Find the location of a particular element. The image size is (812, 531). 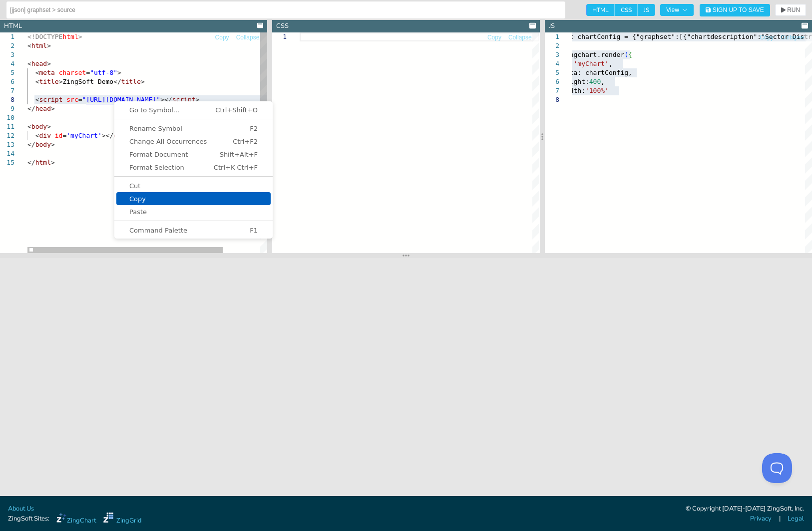

div: 4 is located at coordinates (552, 64).